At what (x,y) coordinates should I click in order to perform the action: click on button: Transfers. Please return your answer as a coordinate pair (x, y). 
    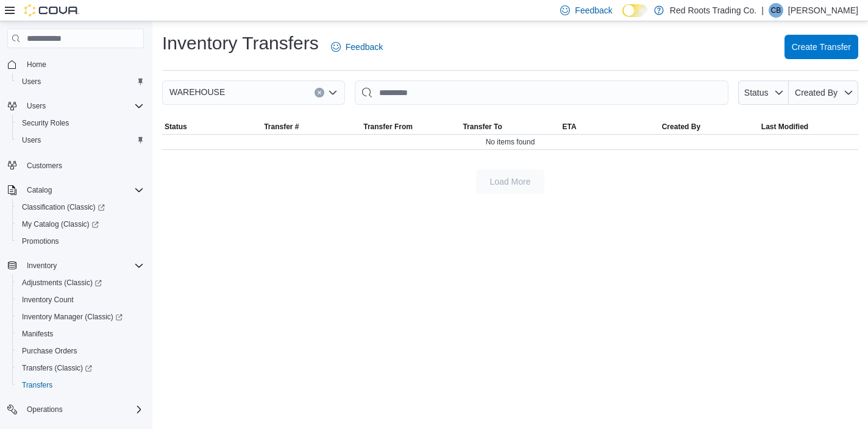
    Looking at the image, I should click on (80, 385).